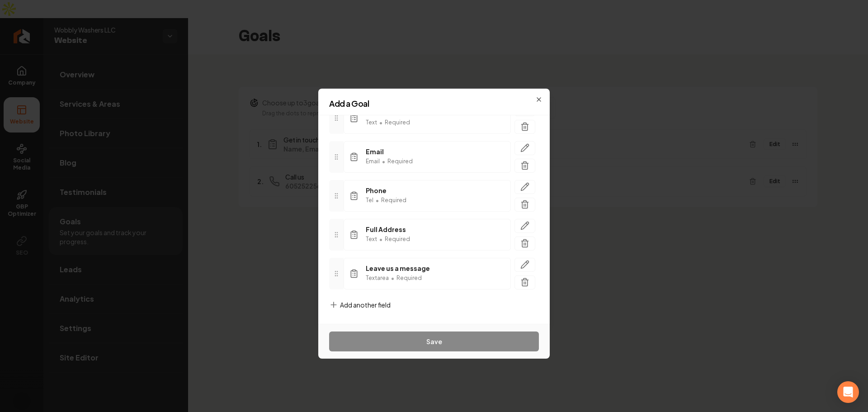 Image resolution: width=868 pixels, height=412 pixels. I want to click on span: Phone, so click(386, 190).